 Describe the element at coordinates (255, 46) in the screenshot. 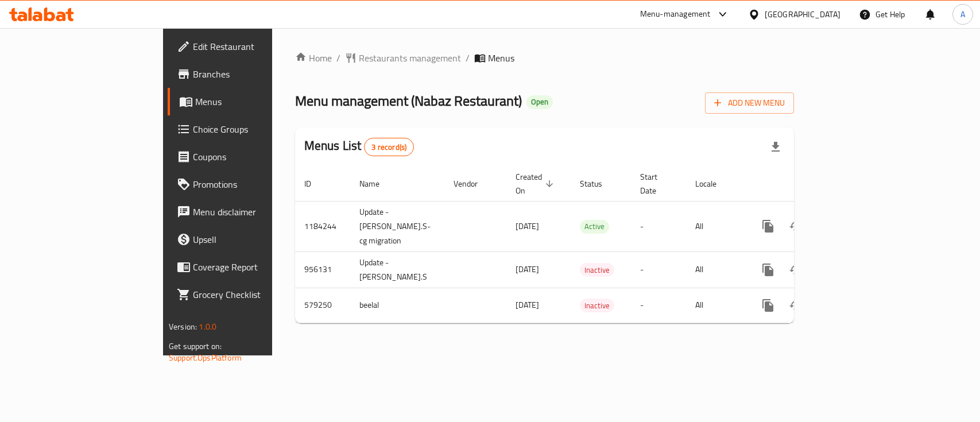

I see `span: Edit Restaurant` at that location.